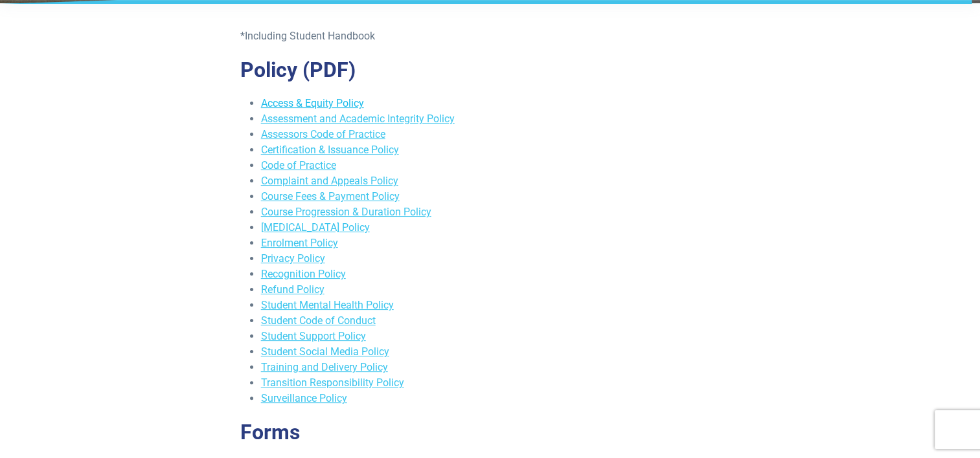 The image size is (980, 458). Describe the element at coordinates (491, 70) in the screenshot. I see `h2: Policy (PDF)` at that location.